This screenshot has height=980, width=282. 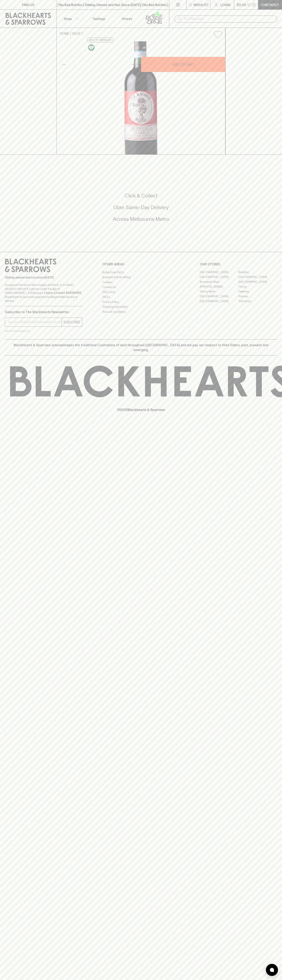 I want to click on a: Made without the use of any animal products., so click(x=91, y=48).